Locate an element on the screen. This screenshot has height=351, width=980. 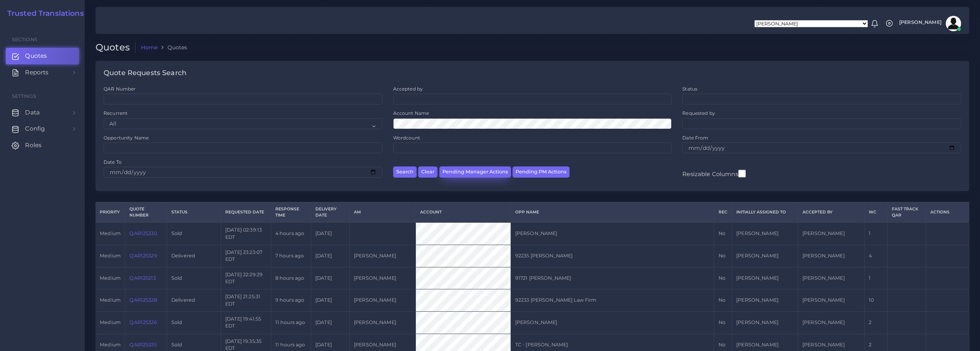
a: Reports is located at coordinates (42, 72).